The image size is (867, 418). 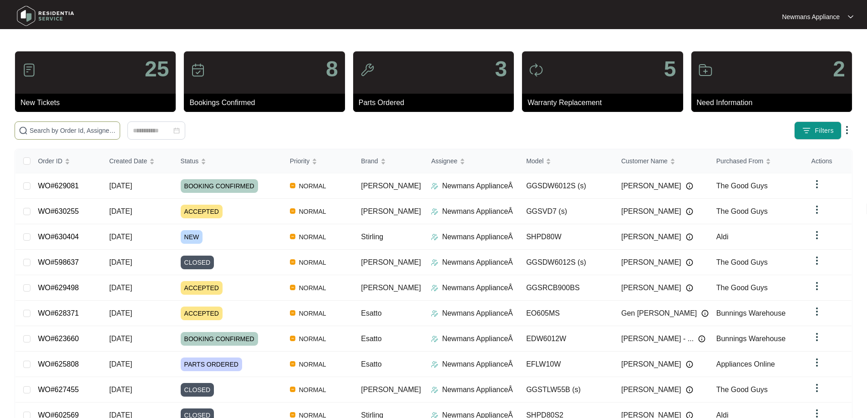 What do you see at coordinates (66, 161) in the screenshot?
I see `th: Order ID` at bounding box center [66, 161].